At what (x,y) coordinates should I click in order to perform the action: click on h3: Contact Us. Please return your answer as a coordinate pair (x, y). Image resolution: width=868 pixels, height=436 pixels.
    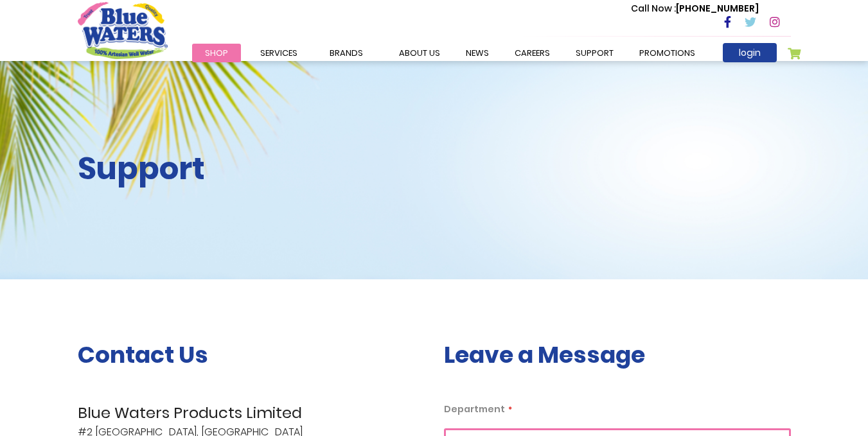
    Looking at the image, I should click on (251, 355).